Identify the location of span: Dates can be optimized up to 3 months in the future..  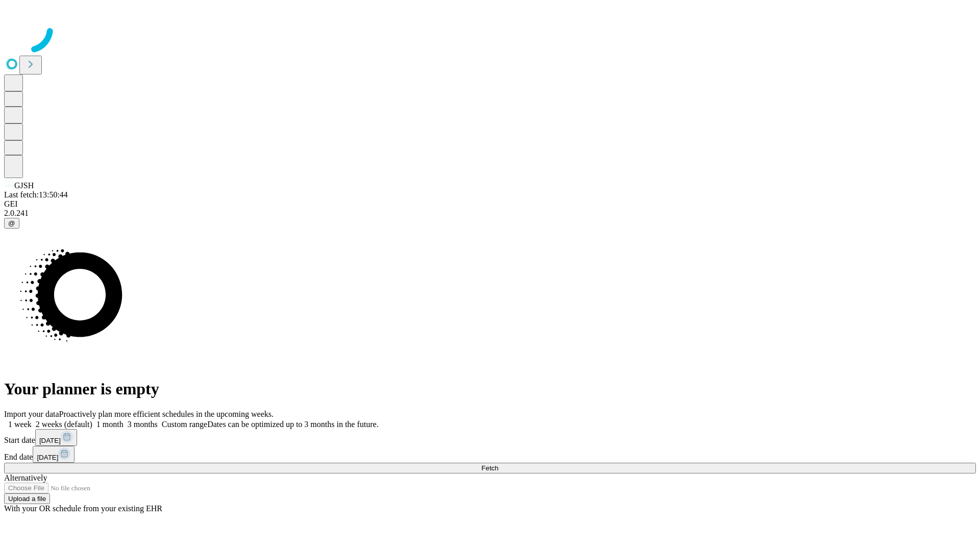
(293, 424).